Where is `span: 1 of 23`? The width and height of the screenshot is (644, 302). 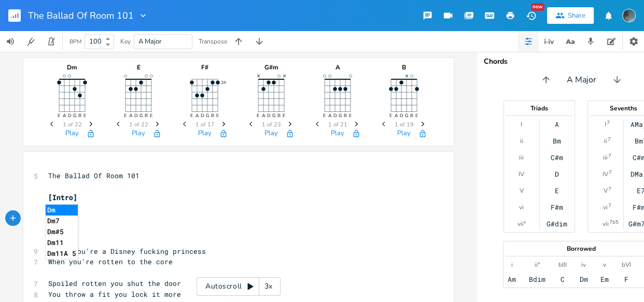 span: 1 of 23 is located at coordinates (271, 125).